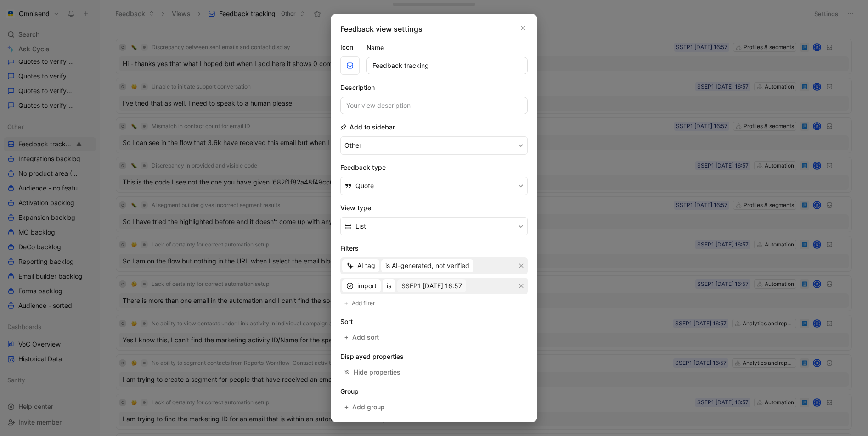 Image resolution: width=868 pixels, height=436 pixels. What do you see at coordinates (434, 105) in the screenshot?
I see `input: Your view description` at bounding box center [434, 105].